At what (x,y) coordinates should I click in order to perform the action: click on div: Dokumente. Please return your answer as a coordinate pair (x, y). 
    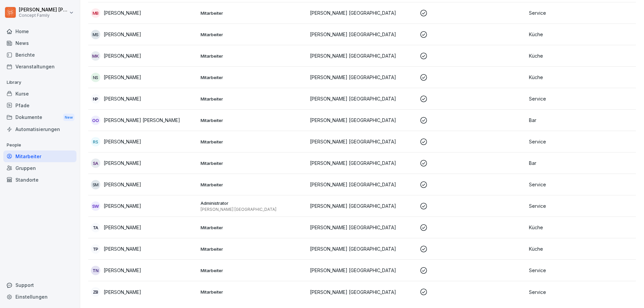
    Looking at the image, I should click on (40, 117).